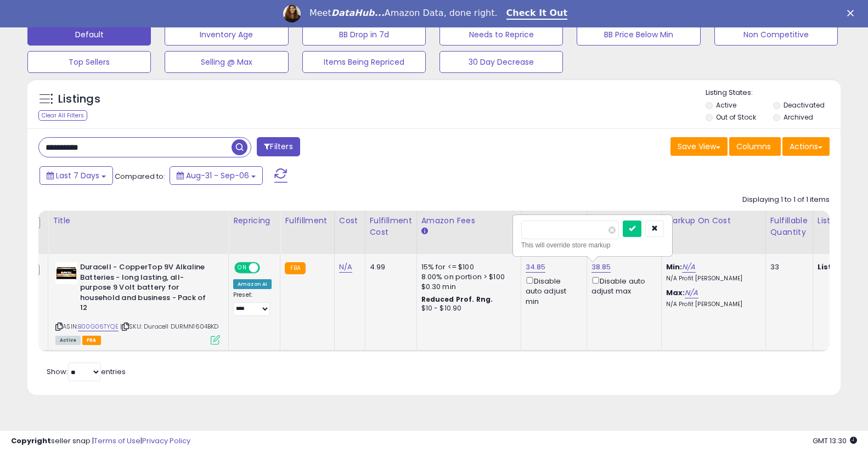 The height and width of the screenshot is (452, 868). What do you see at coordinates (79, 99) in the screenshot?
I see `h5: Listings` at bounding box center [79, 99].